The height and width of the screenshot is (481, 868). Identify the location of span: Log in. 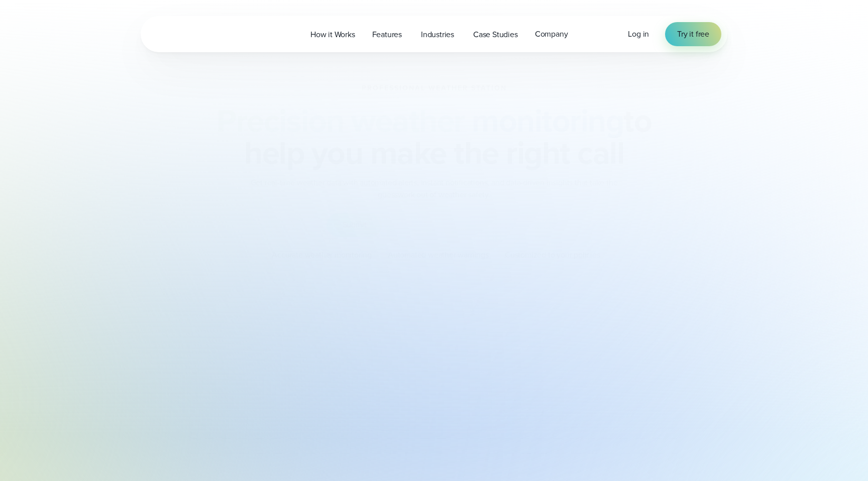
(639, 33).